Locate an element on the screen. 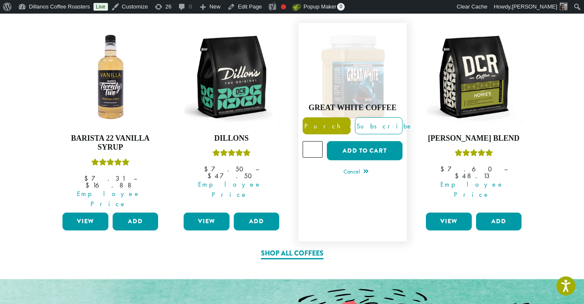  img: DCR-12oz-Howies-Stock-scaled.png is located at coordinates (474, 77).